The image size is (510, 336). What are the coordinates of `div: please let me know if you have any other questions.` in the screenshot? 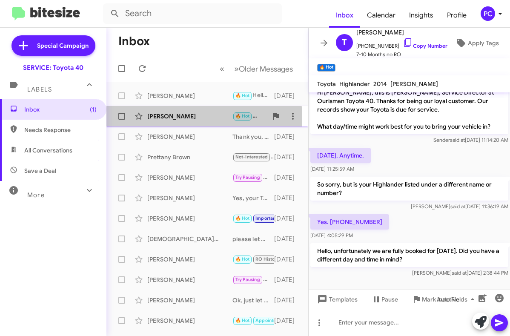 It's located at (253, 239).